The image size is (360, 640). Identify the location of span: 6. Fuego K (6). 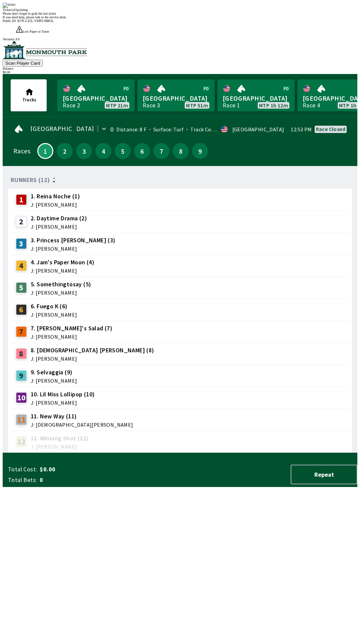
(54, 307).